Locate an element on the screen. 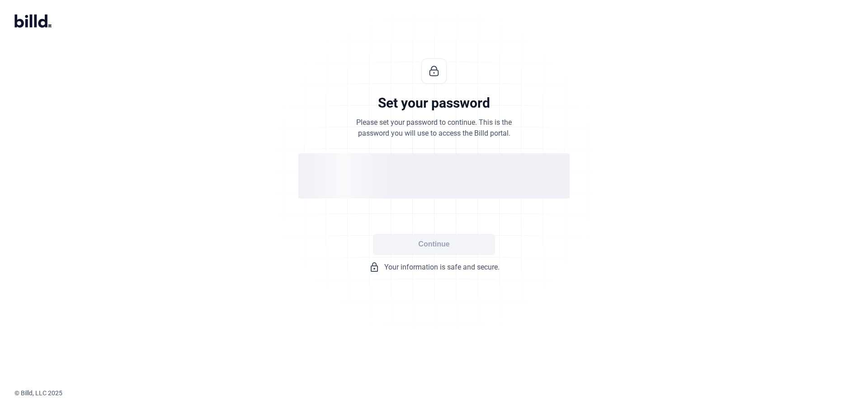 This screenshot has width=868, height=412. div: Set your password is located at coordinates (434, 103).